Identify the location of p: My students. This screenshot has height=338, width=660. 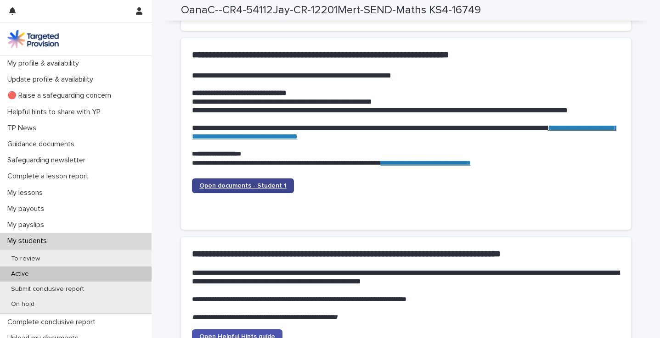
(29, 241).